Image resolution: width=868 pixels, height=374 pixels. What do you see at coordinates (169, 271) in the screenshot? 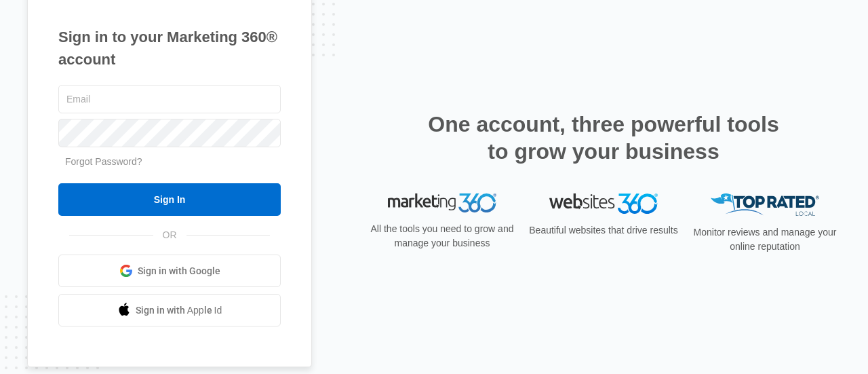
I see `a: Sign in with Google` at bounding box center [169, 271].